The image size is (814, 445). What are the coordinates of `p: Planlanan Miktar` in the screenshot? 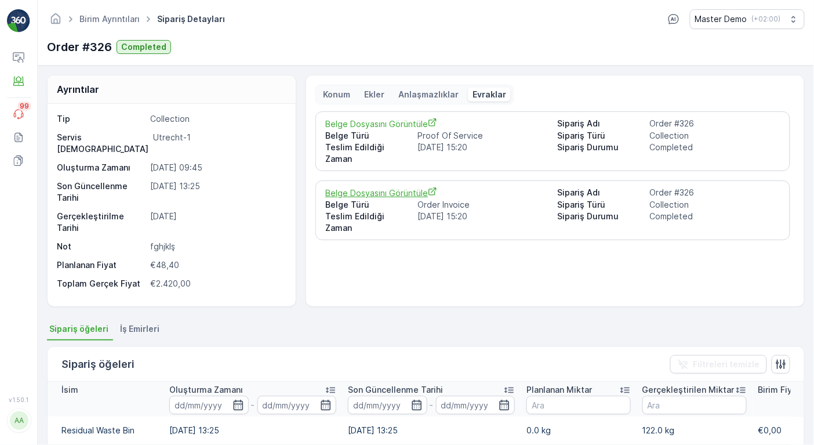 It's located at (559, 390).